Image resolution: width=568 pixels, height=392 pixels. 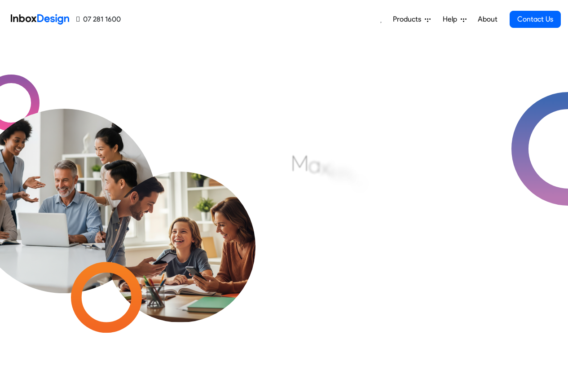 I want to click on div: m, so click(x=342, y=173).